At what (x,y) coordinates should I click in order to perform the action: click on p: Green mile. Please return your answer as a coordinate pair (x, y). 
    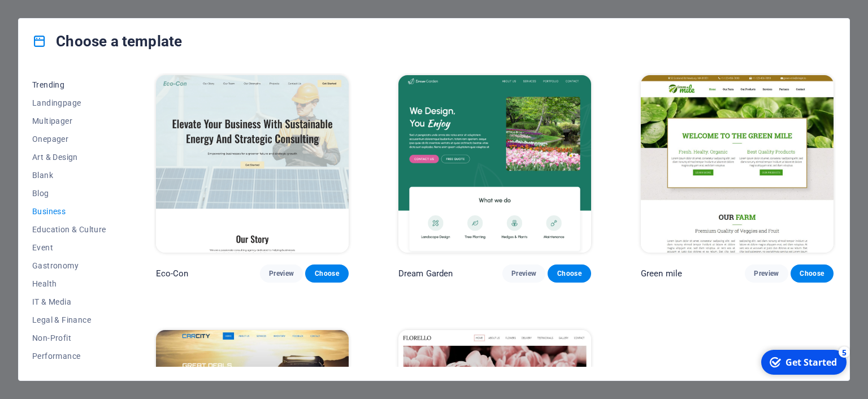
    Looking at the image, I should click on (661, 273).